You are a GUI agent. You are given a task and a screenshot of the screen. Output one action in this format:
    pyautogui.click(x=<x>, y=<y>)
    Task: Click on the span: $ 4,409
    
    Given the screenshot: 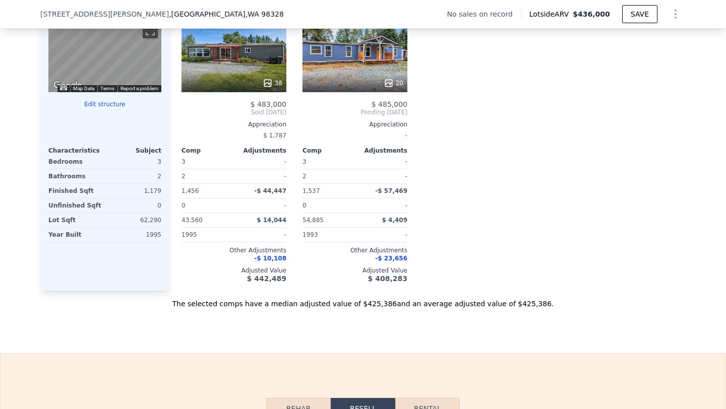 What is the action you would take?
    pyautogui.click(x=395, y=220)
    